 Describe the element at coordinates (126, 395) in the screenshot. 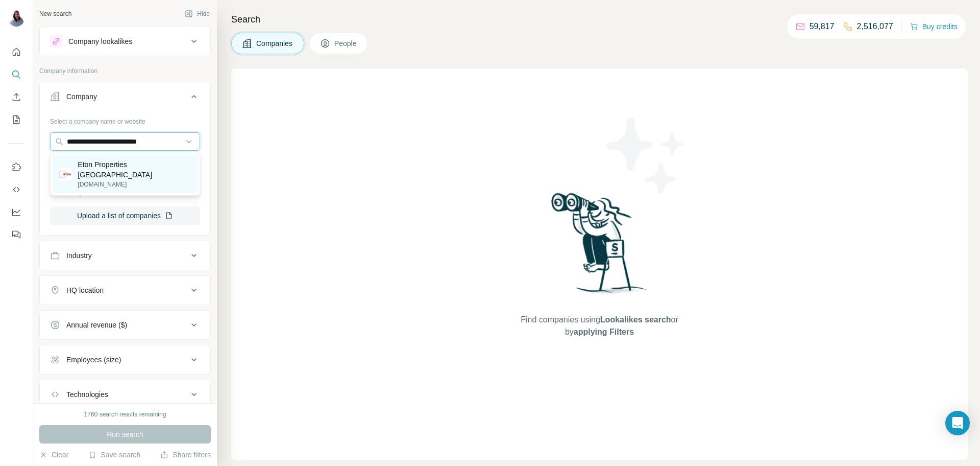

I see `button: Technologies` at that location.